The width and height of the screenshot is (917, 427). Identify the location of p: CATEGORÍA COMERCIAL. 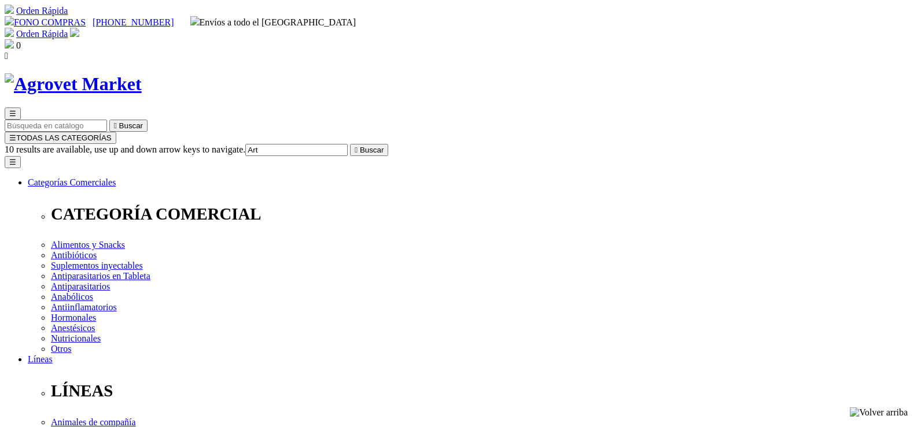
(481, 214).